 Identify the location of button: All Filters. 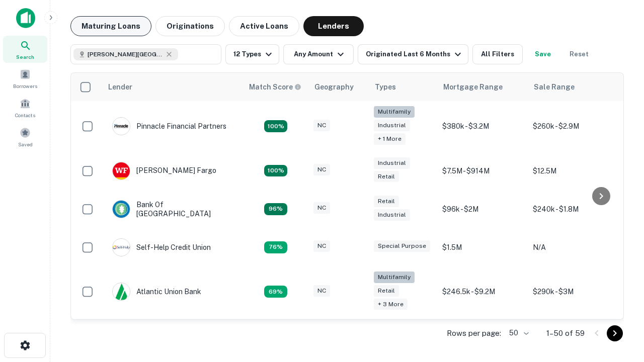
(497, 54).